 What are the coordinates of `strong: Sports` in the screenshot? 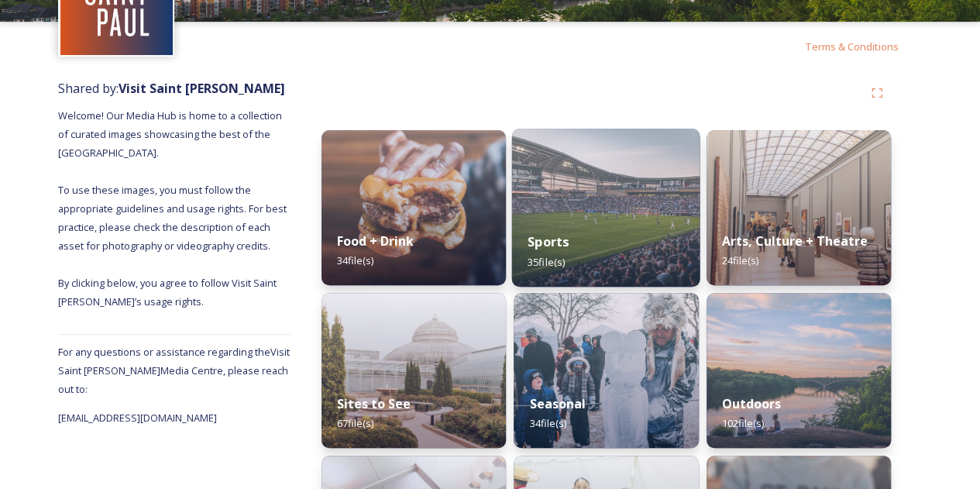 It's located at (547, 242).